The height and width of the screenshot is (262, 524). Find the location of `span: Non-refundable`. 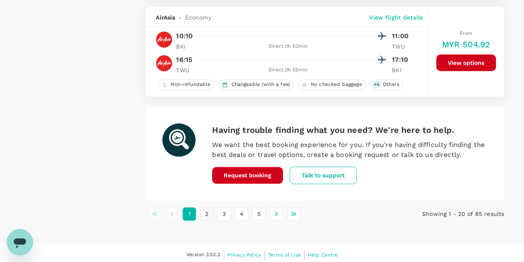

span: Non-refundable is located at coordinates (191, 84).